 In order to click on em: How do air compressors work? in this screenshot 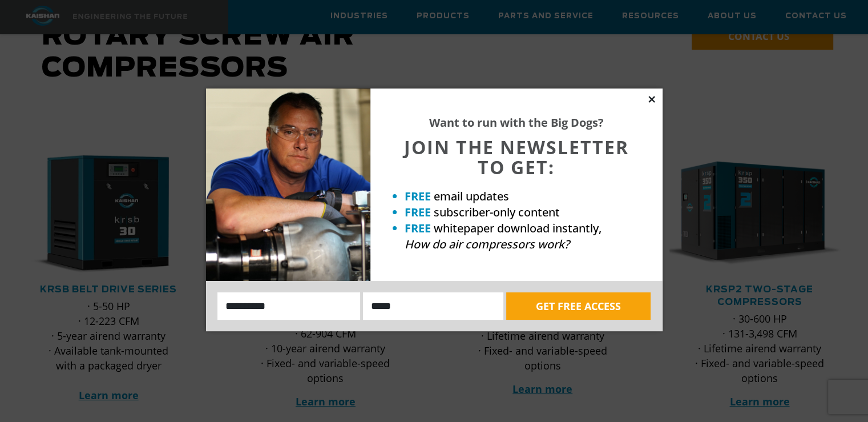, I will do `click(487, 244)`.